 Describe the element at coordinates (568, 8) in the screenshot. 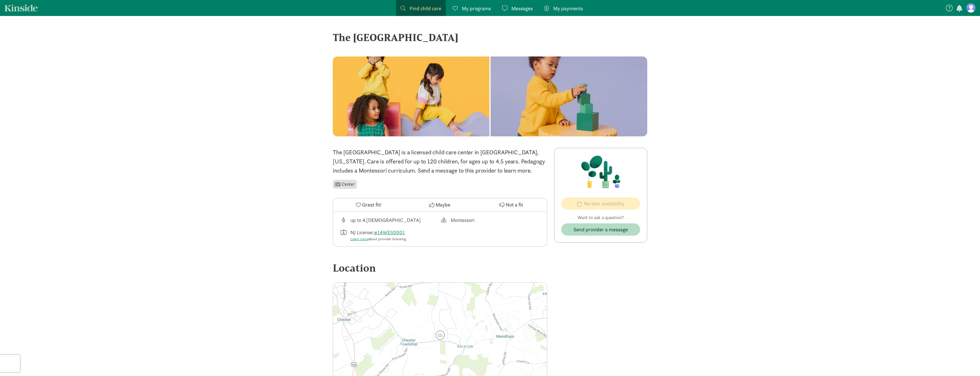

I see `span: My payments` at that location.